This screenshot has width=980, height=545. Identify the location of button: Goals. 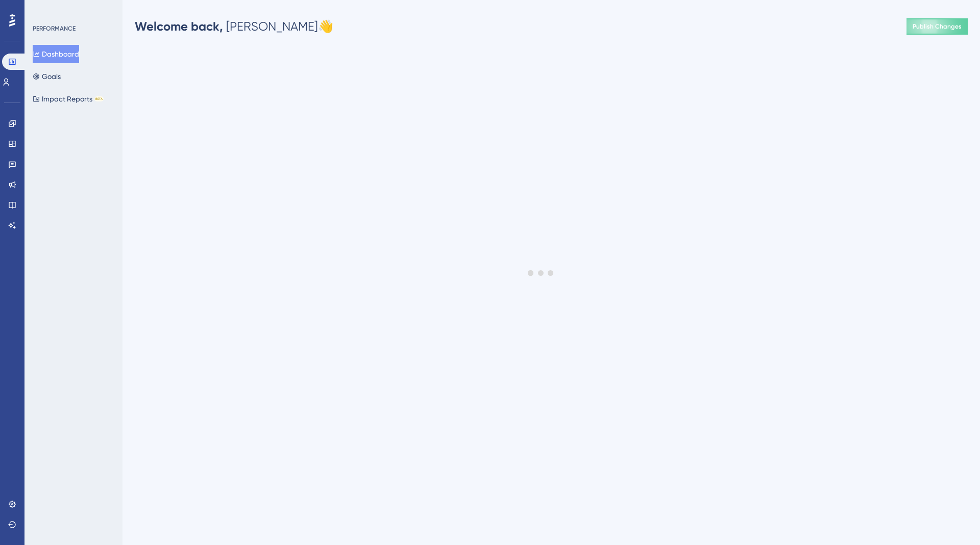
(46, 76).